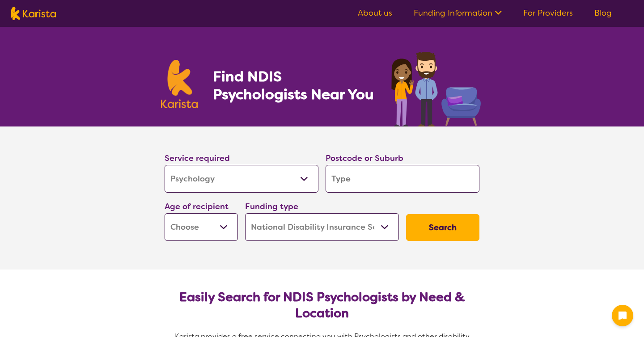 This screenshot has height=337, width=644. I want to click on a: Funding Information, so click(458, 13).